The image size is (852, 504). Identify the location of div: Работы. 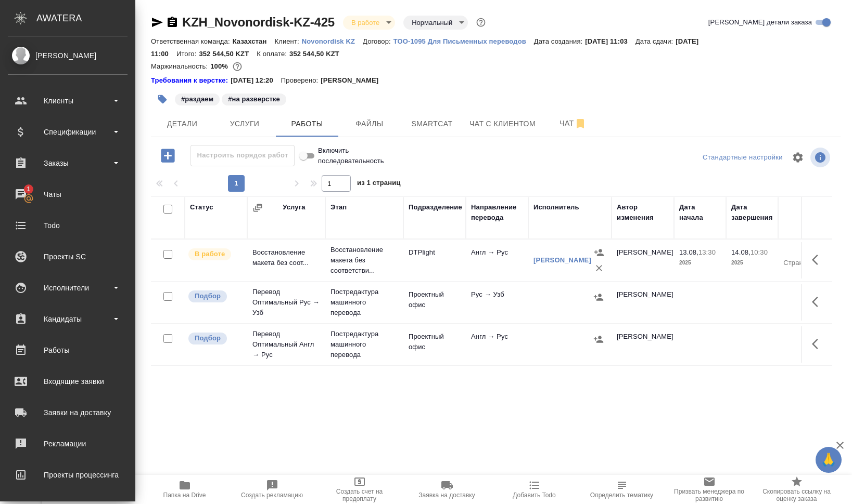
(68, 350).